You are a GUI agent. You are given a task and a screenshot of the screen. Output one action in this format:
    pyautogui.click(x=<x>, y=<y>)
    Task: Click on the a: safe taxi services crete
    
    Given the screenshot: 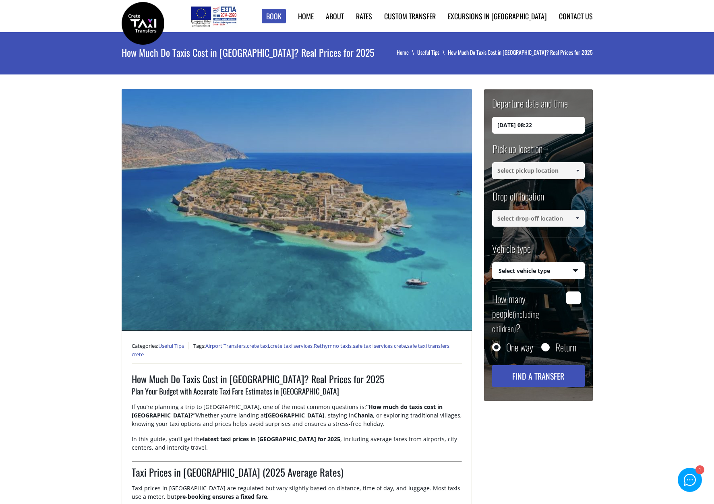 What is the action you would take?
    pyautogui.click(x=379, y=346)
    